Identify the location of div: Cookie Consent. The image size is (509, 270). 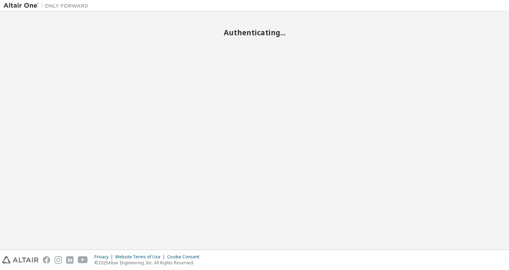
(185, 257).